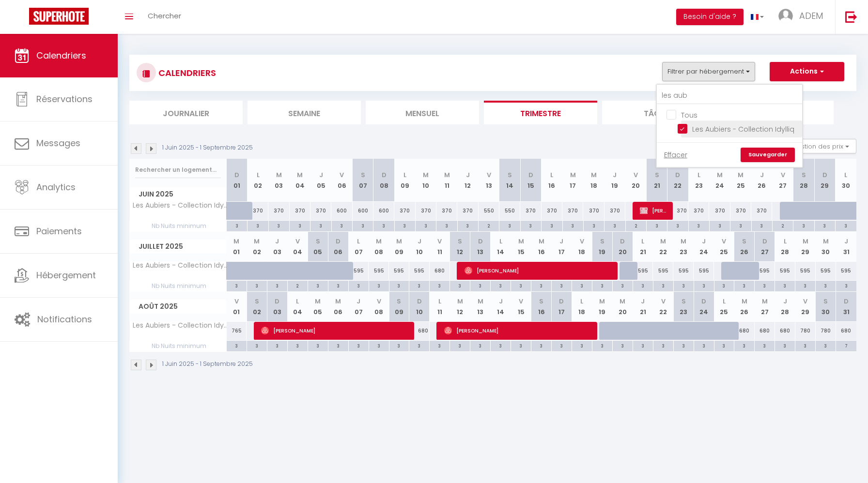 The image size is (868, 483). What do you see at coordinates (811, 15) in the screenshot?
I see `span: ADEM` at bounding box center [811, 15].